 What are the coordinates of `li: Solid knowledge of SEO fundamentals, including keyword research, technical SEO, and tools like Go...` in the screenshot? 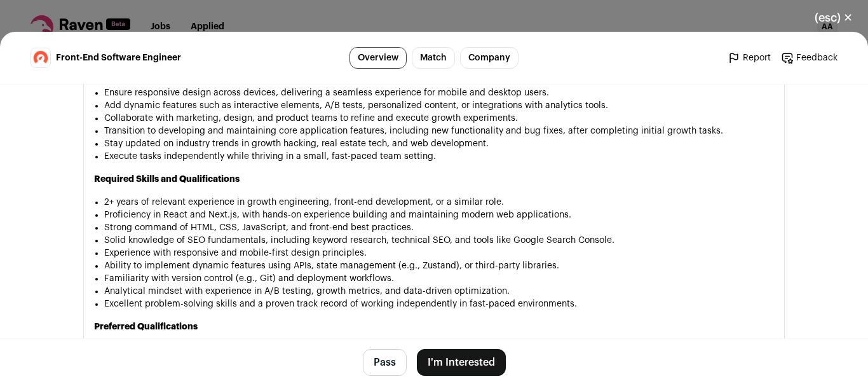 It's located at (439, 240).